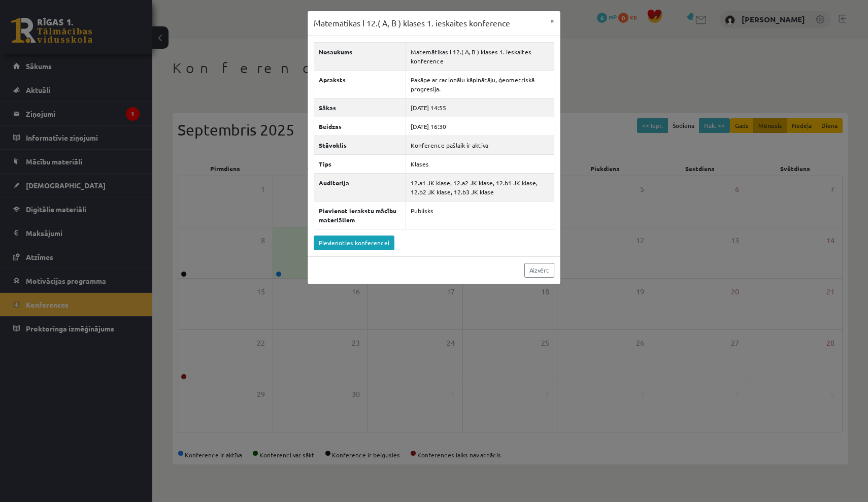 The width and height of the screenshot is (868, 502). Describe the element at coordinates (412, 23) in the screenshot. I see `h3: Matemātikas I 12.( A, B ) klases 1. ieskaites konference` at that location.